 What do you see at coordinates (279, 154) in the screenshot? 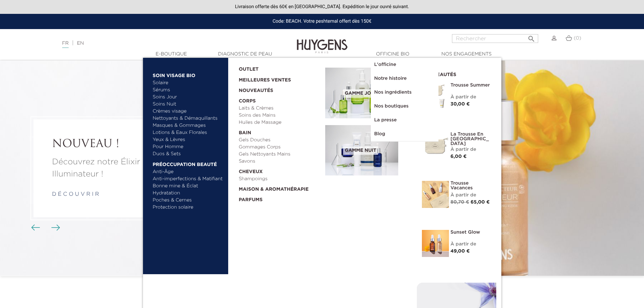
I see `a: Gels Nettoyants Mains` at bounding box center [279, 154].